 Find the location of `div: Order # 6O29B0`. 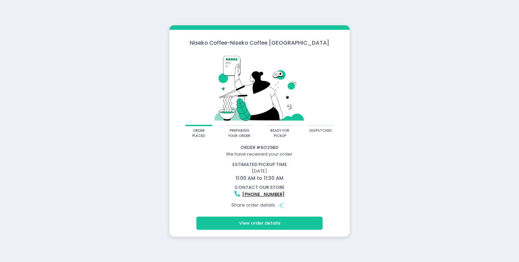

div: Order # 6O29B0 is located at coordinates (260, 148).